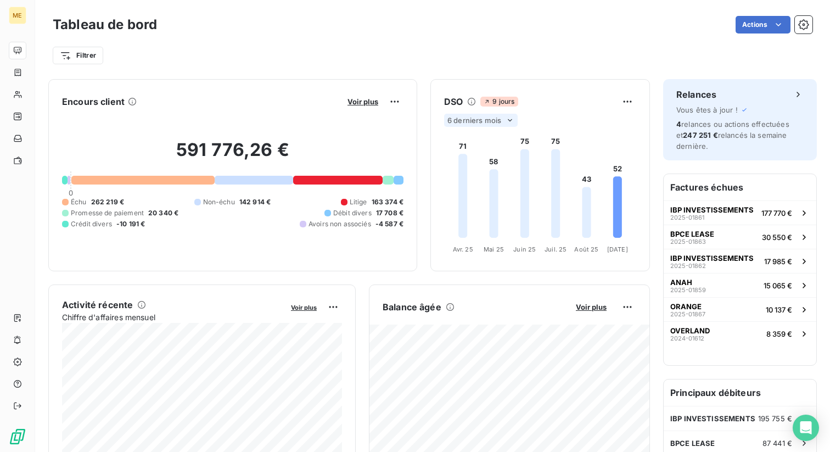 The image size is (830, 452). I want to click on button: ANAH2025-0185915 065 €, so click(740, 285).